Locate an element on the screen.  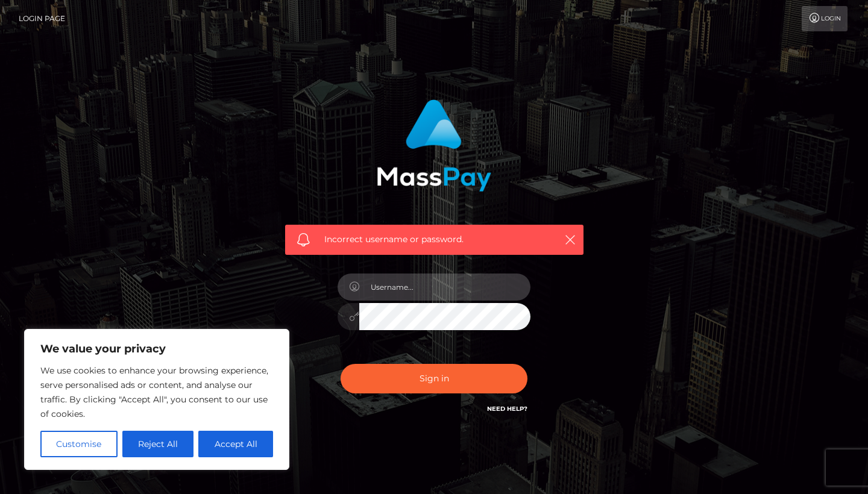
p: We use cookies to enhance your browsing experience, serve personalised ads or content, and analys... is located at coordinates (157, 392).